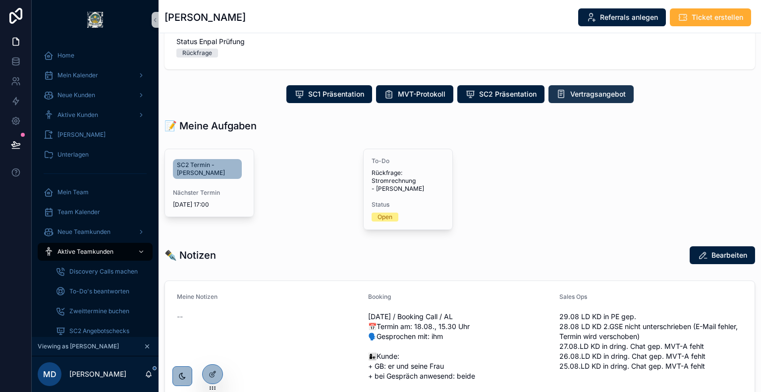 The height and width of the screenshot is (392, 761). I want to click on span: Aktive Kunden, so click(78, 115).